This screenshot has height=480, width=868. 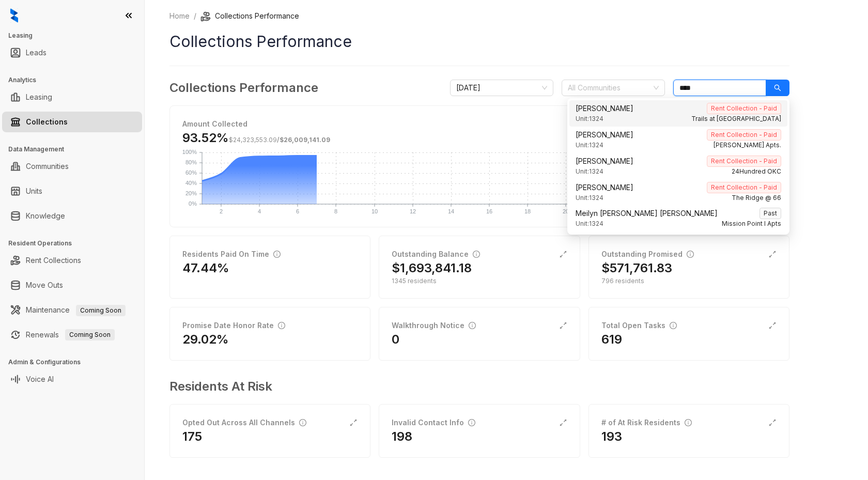 What do you see at coordinates (489, 211) in the screenshot?
I see `text: 16` at bounding box center [489, 211].